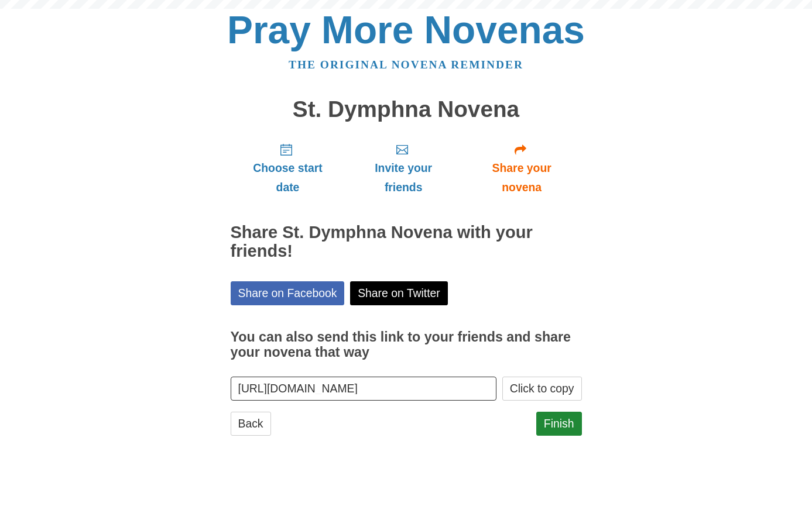 The height and width of the screenshot is (524, 812). Describe the element at coordinates (405, 65) in the screenshot. I see `a: The original novena reminder` at that location.